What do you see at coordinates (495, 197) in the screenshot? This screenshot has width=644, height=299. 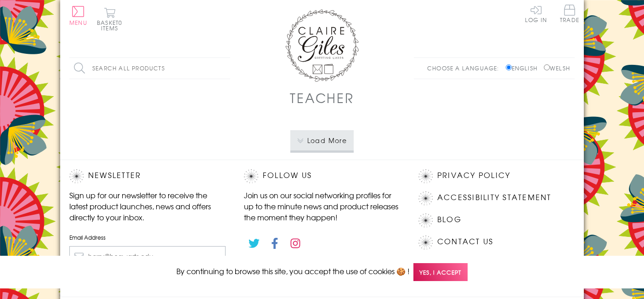 I see `a: Accessibility Statement` at bounding box center [495, 197].